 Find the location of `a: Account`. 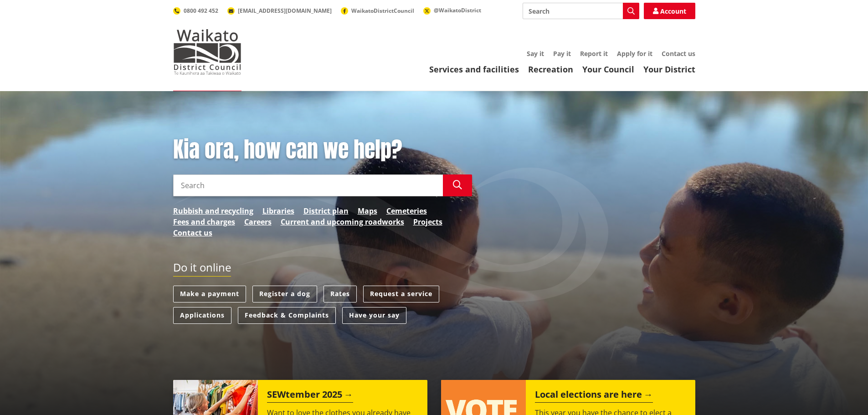

a: Account is located at coordinates (669, 11).